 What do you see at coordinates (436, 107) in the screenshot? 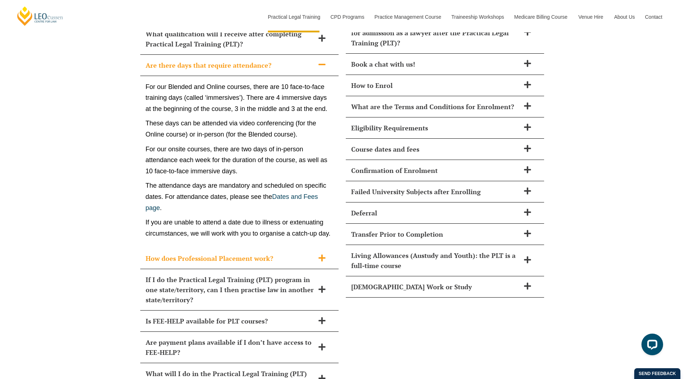
I see `h2: What are the Terms and Conditions for Enrolment?` at bounding box center [436, 107].